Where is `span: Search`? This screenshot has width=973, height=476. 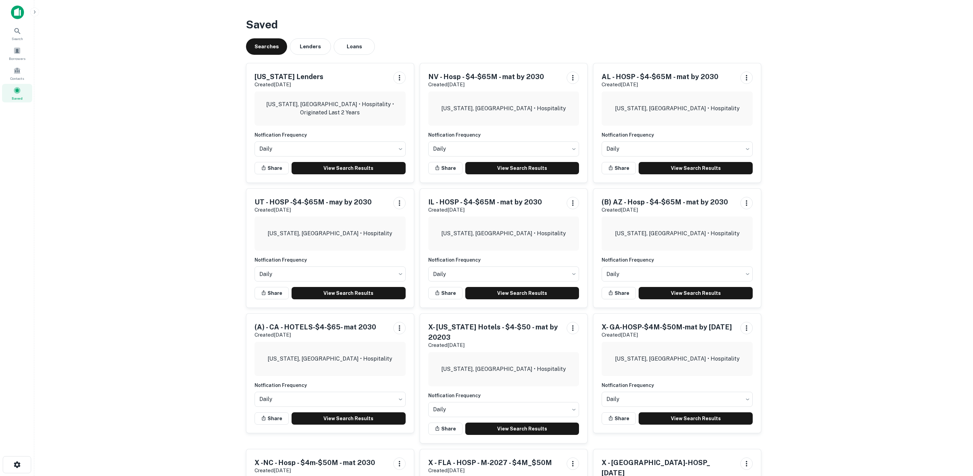 span: Search is located at coordinates (17, 39).